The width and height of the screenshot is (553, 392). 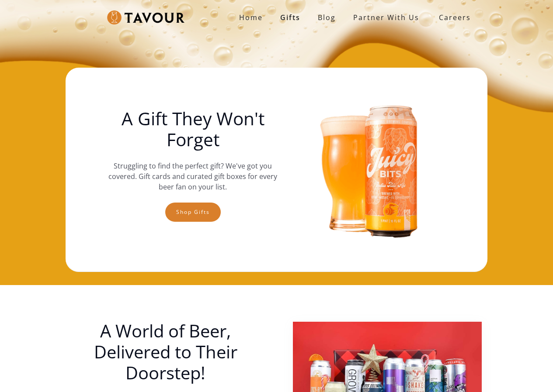 What do you see at coordinates (193, 176) in the screenshot?
I see `p: Struggling to find the perfect gift? We've got you covered. Gift cards and curated gift boxes for...` at bounding box center [193, 176].